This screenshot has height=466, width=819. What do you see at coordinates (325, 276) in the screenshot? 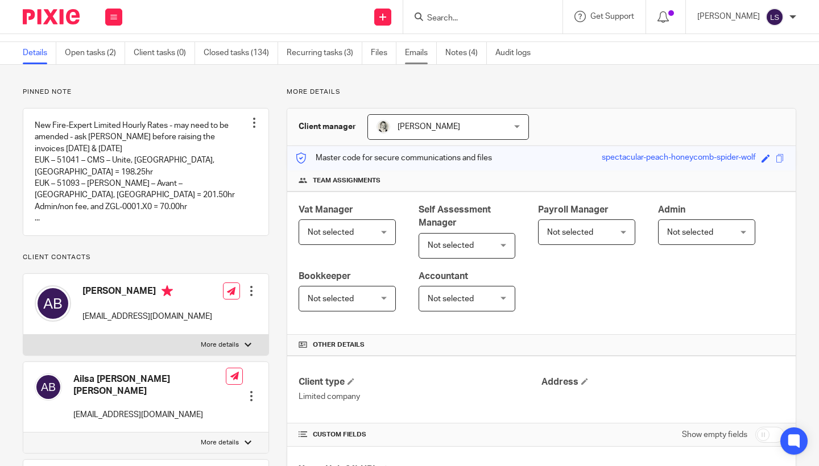
I see `span: Bookkeeper` at bounding box center [325, 276].